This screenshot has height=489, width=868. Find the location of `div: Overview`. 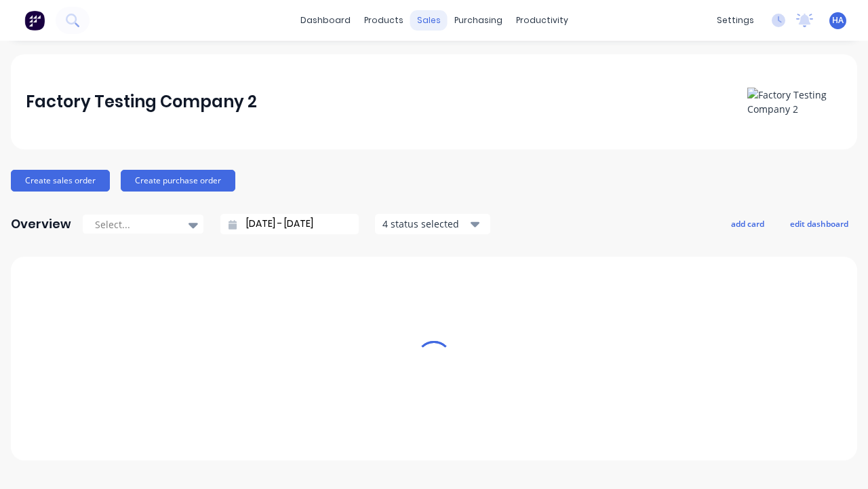

div: Overview is located at coordinates (41, 224).